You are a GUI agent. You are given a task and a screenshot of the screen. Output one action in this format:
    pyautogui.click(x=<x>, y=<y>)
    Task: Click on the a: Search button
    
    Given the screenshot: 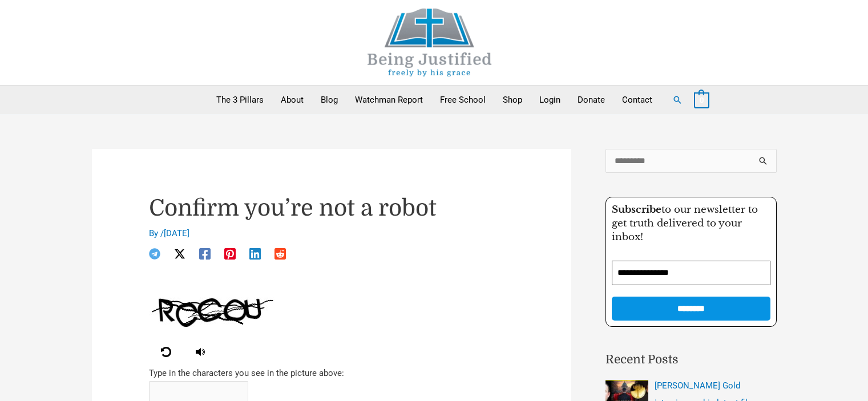 What is the action you would take?
    pyautogui.click(x=677, y=100)
    